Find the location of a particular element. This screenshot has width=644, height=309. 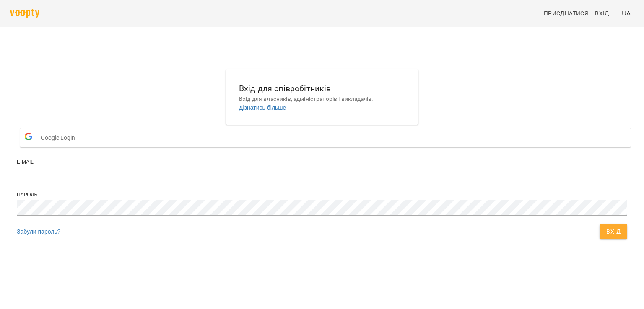

img: voopty.png is located at coordinates (25, 13).